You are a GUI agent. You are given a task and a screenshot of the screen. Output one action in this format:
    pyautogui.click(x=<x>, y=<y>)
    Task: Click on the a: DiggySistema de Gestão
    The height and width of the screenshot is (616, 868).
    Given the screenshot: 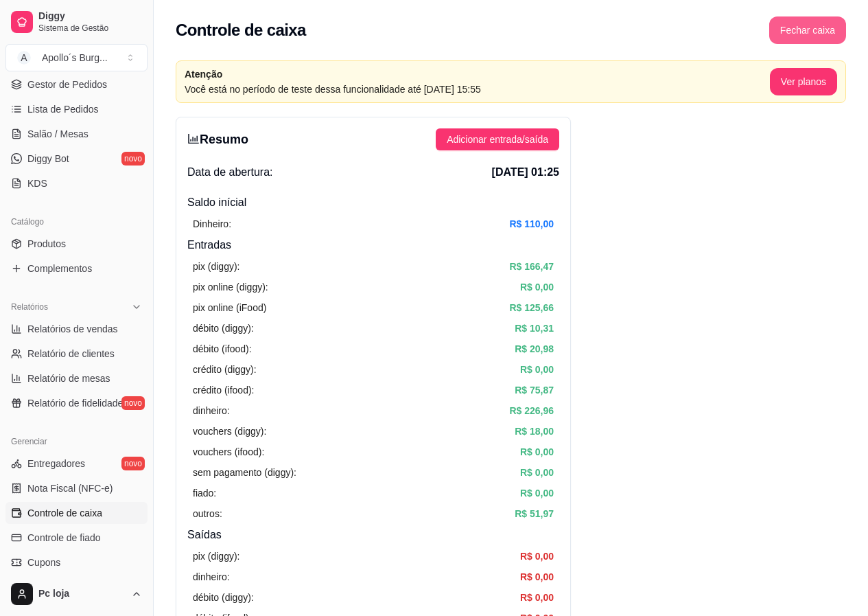 What is the action you would take?
    pyautogui.click(x=76, y=22)
    